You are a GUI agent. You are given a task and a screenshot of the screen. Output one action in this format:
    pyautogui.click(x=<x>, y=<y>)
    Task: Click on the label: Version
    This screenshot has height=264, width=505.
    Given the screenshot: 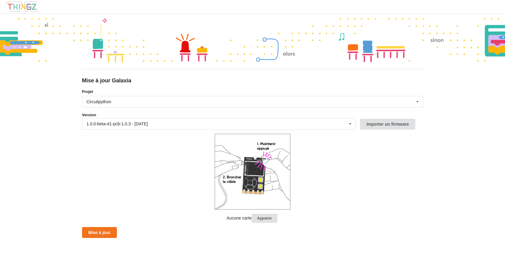 What is the action you would take?
    pyautogui.click(x=89, y=115)
    